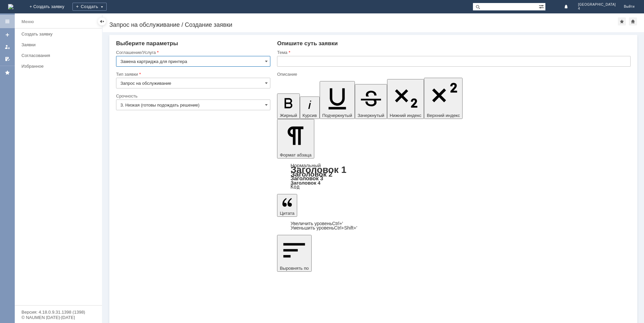 The height and width of the screenshot is (323, 644). I want to click on button: Зачеркнутый, so click(371, 101).